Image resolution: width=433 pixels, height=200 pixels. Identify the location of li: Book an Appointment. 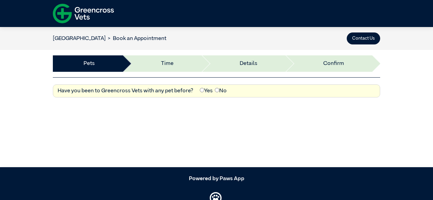
(136, 39).